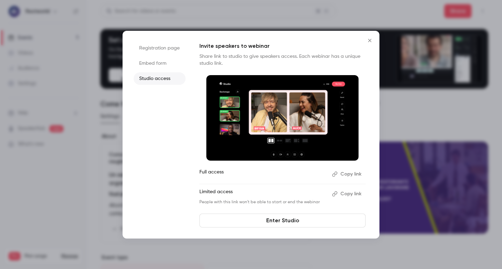 Image resolution: width=502 pixels, height=269 pixels. What do you see at coordinates (263, 202) in the screenshot?
I see `p: People with this link won't be able to start or end the webinar` at bounding box center [263, 202].